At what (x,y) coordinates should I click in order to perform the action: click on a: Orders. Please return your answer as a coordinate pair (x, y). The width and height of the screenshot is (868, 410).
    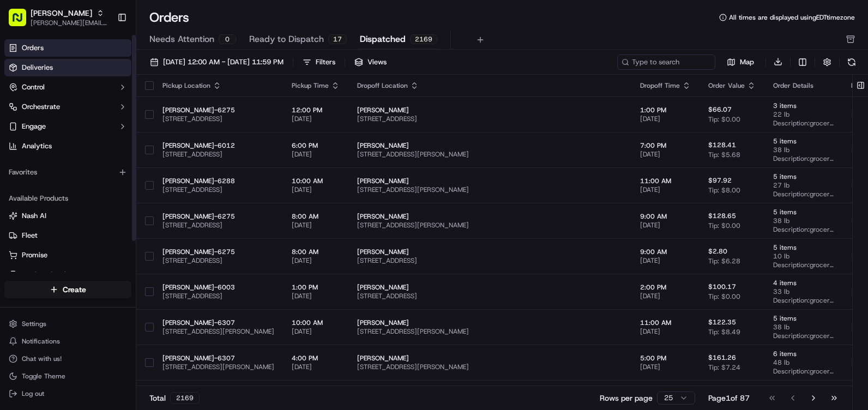
    Looking at the image, I should click on (68, 48).